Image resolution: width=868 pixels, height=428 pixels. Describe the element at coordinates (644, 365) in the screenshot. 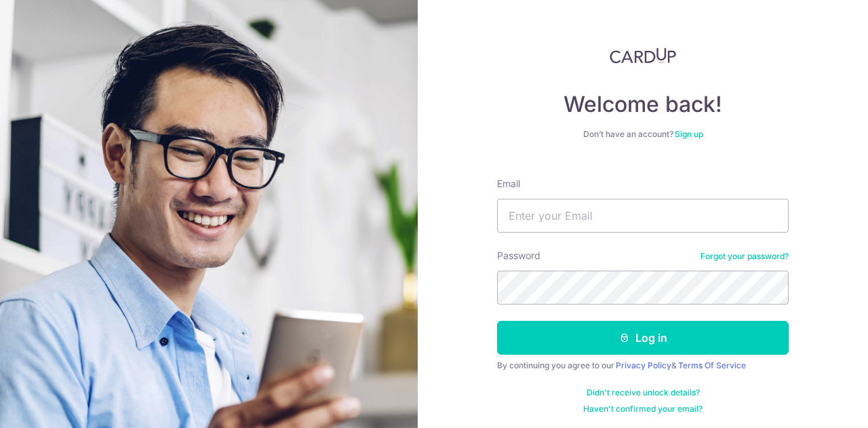

I see `a: Privacy Policy` at that location.